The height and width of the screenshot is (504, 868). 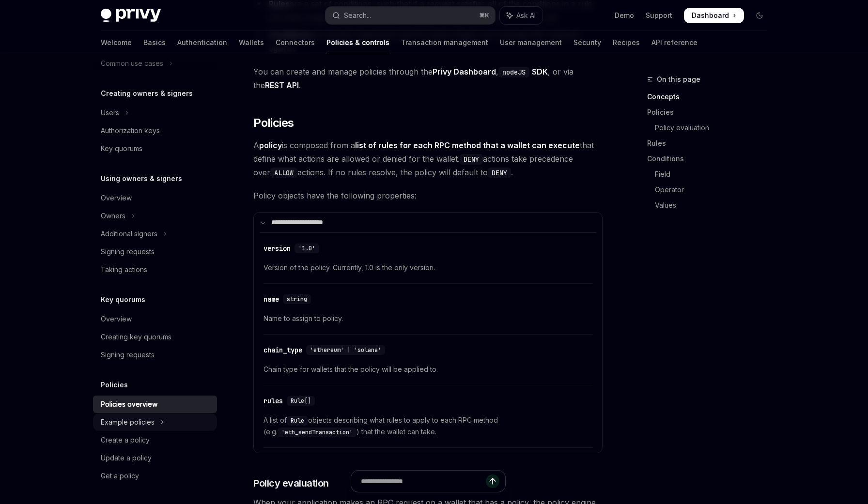 What do you see at coordinates (155, 149) in the screenshot?
I see `a: Key quorums` at bounding box center [155, 149].